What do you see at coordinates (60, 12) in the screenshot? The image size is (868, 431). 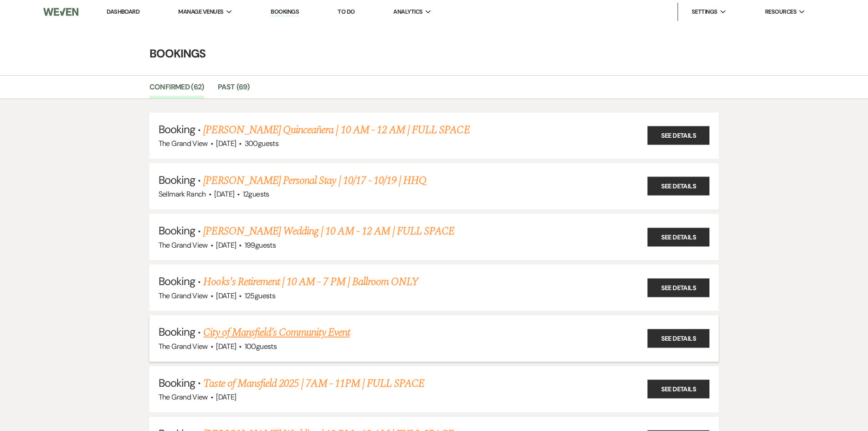 I see `img: Weven Logo` at bounding box center [60, 12].